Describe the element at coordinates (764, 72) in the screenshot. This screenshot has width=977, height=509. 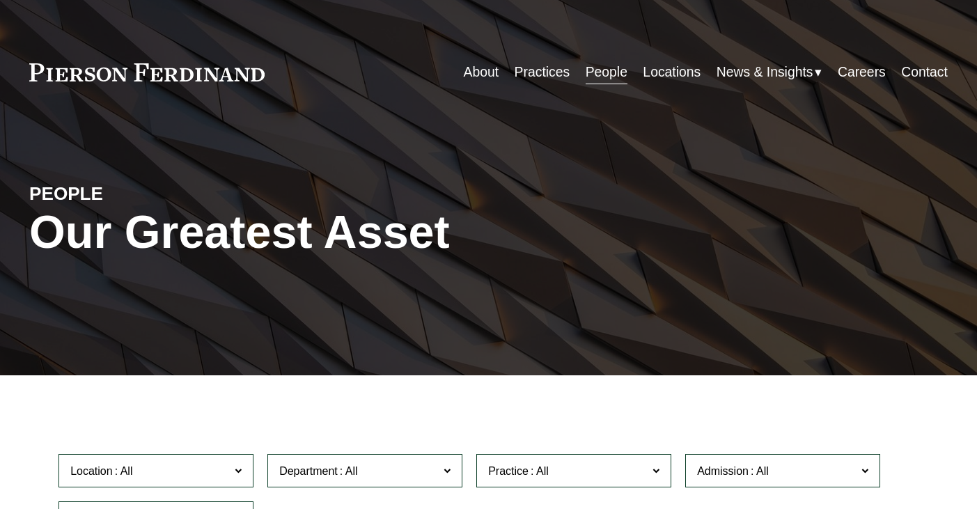
I see `span: News & Insights` at that location.